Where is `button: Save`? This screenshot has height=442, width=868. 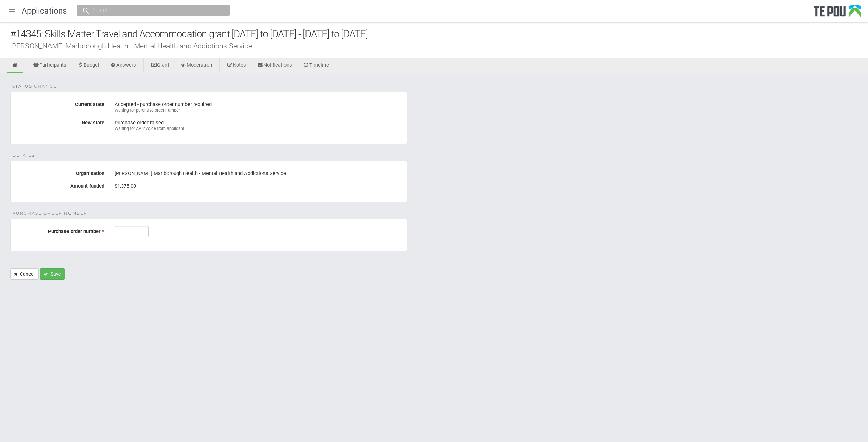 button: Save is located at coordinates (52, 274).